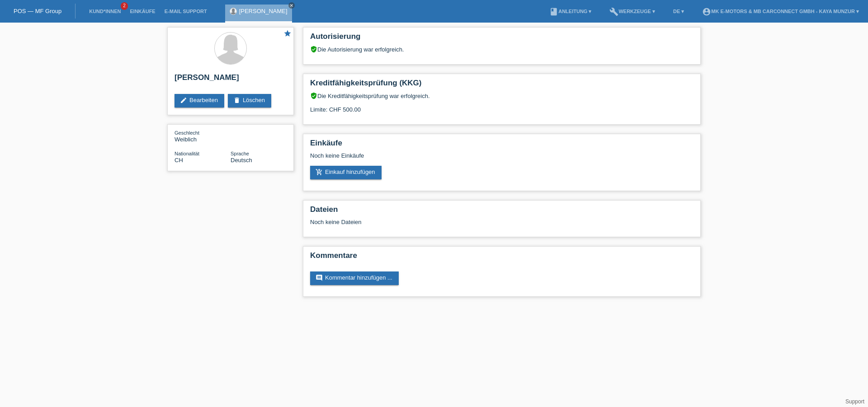 The width and height of the screenshot is (868, 407). What do you see at coordinates (292, 6) in the screenshot?
I see `a: close` at bounding box center [292, 6].